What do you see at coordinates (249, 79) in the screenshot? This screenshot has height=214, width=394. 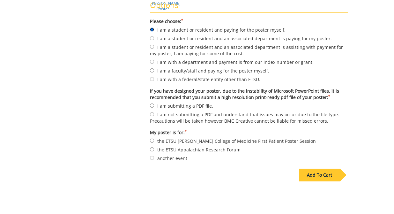 I see `label: I am with a federal/state entity other than ETSU.` at bounding box center [249, 79].